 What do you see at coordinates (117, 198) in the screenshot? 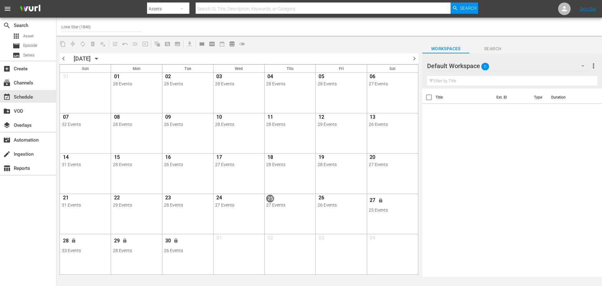
I see `span: 22` at bounding box center [117, 198].